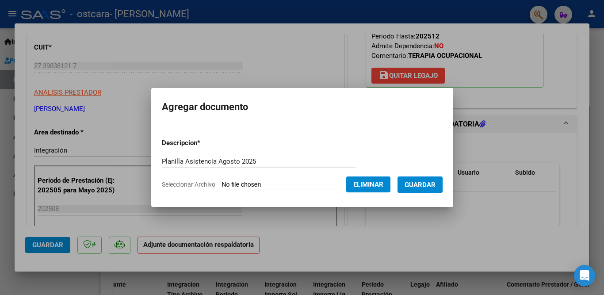  I want to click on span: Guardar, so click(420, 185).